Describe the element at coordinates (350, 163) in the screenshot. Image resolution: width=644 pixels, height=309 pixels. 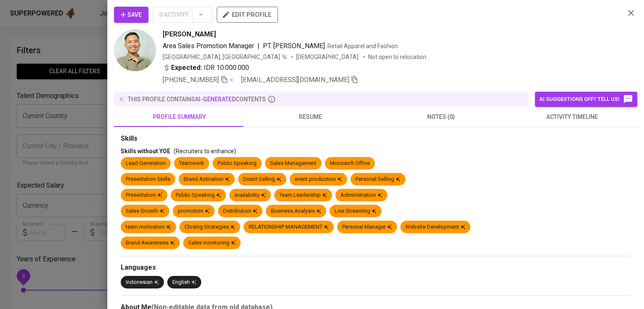
I see `div: Microsoft Office` at that location.